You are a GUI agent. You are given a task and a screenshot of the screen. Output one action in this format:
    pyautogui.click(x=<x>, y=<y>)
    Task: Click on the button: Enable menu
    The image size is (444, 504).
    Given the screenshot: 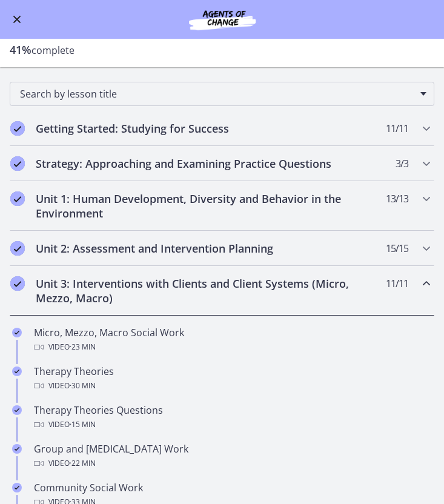 What is the action you would take?
    pyautogui.click(x=17, y=20)
    